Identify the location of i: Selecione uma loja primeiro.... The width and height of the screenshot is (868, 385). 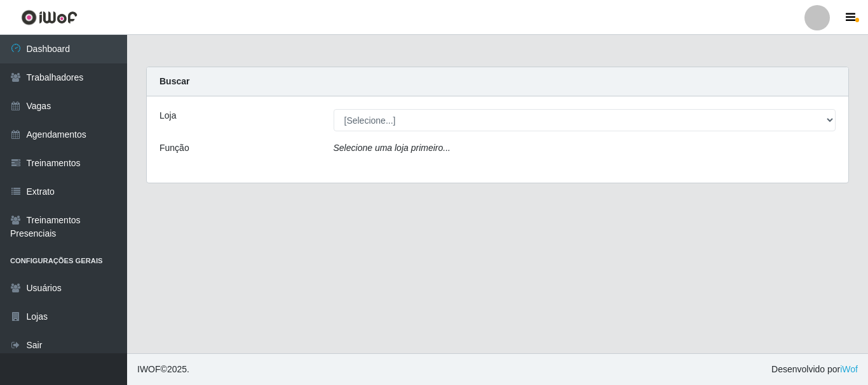
(392, 148).